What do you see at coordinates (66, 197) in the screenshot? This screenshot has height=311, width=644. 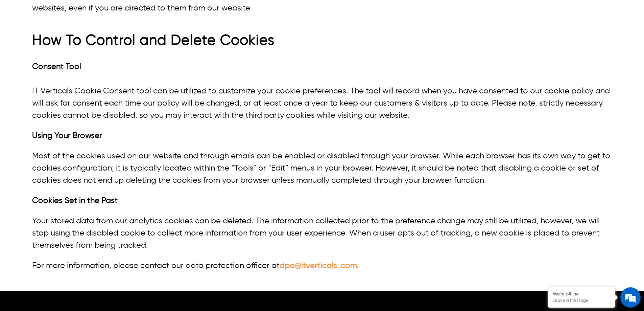 I see `textarea: Type your message and click 'Submit'` at bounding box center [66, 197].